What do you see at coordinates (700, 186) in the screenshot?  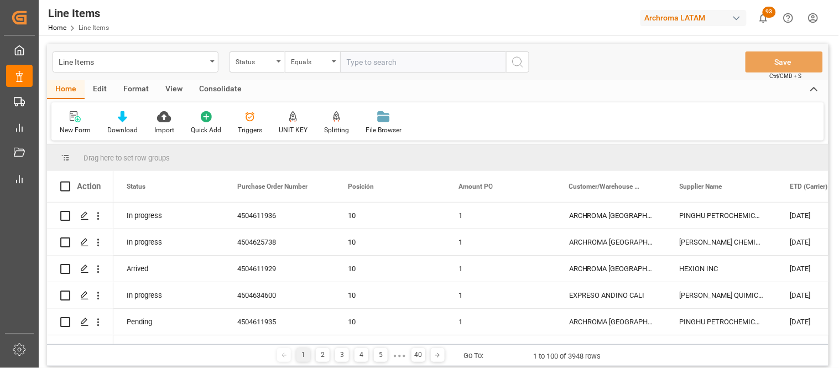 I see `span: Supplier Name` at bounding box center [700, 186].